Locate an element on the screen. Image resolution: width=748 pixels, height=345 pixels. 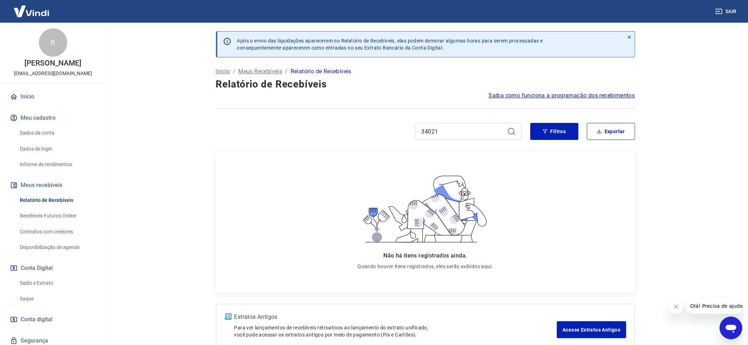
a: Saiba como funciona a programação dos recebimentos is located at coordinates (562, 96).